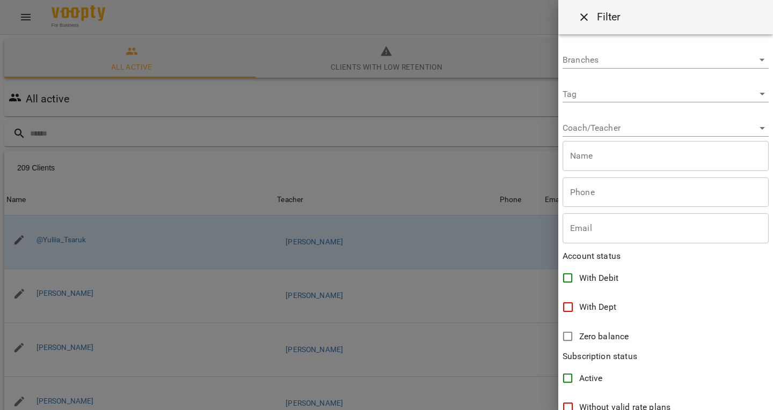 This screenshot has height=410, width=773. Describe the element at coordinates (604, 337) in the screenshot. I see `span: Zero balance` at that location.